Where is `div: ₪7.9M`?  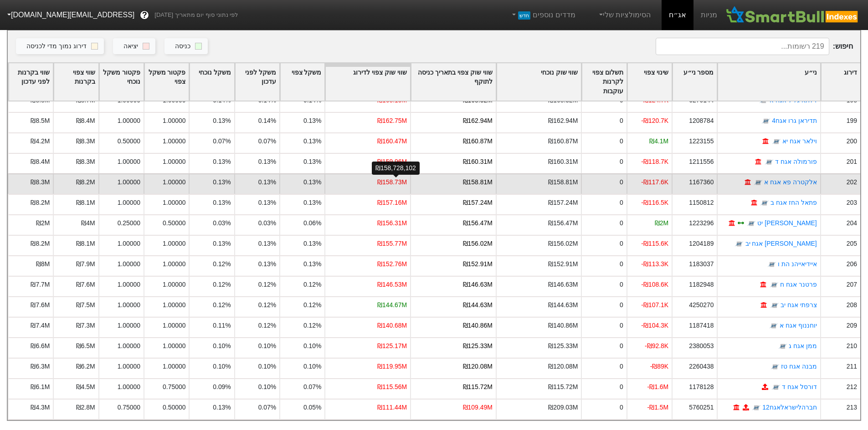 div: ₪7.9M is located at coordinates (86, 264).